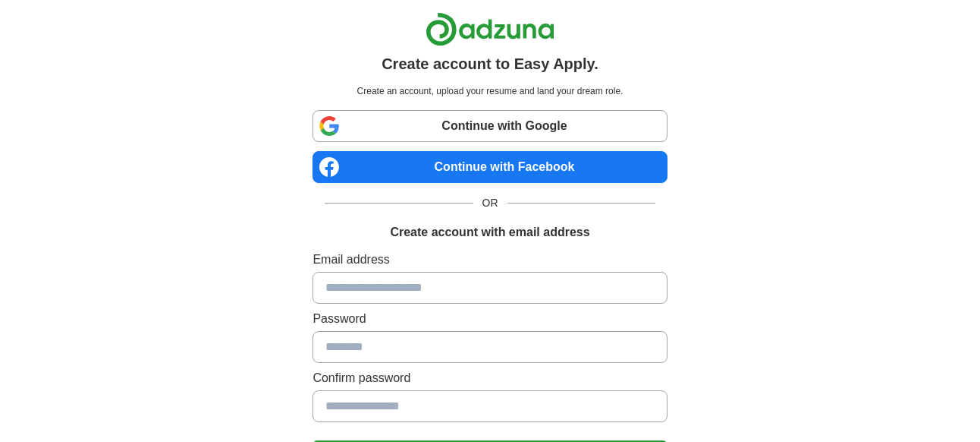 The image size is (980, 442). Describe the element at coordinates (490, 378) in the screenshot. I see `label: Confirm password` at that location.